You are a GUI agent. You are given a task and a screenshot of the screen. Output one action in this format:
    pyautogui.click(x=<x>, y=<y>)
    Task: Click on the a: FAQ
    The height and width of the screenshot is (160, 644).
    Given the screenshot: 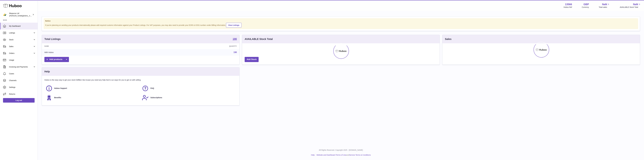 What is the action you would take?
    pyautogui.click(x=189, y=88)
    